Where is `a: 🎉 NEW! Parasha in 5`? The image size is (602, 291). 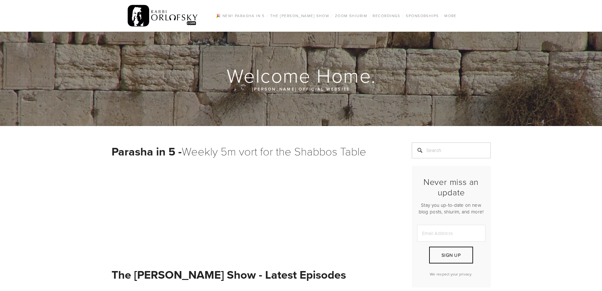
a: 🎉 NEW! Parasha in 5 is located at coordinates (240, 16).